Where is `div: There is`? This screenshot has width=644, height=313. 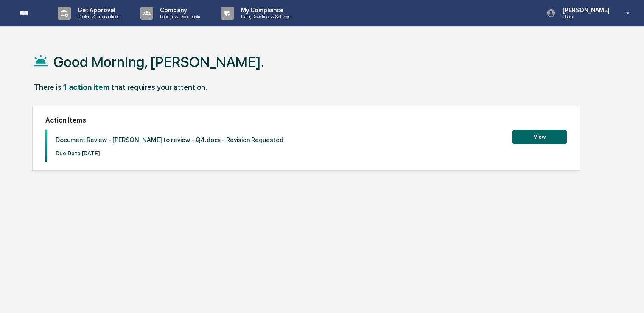
div: There is is located at coordinates (47, 87).